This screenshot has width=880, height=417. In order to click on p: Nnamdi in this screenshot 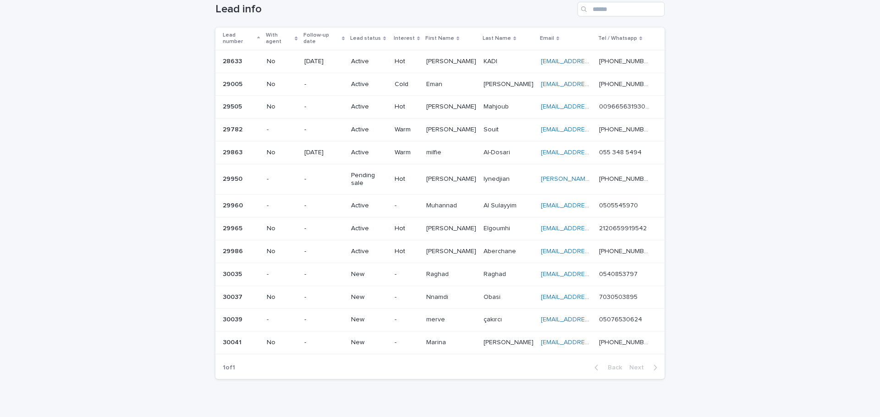, I will do `click(438, 296)`.